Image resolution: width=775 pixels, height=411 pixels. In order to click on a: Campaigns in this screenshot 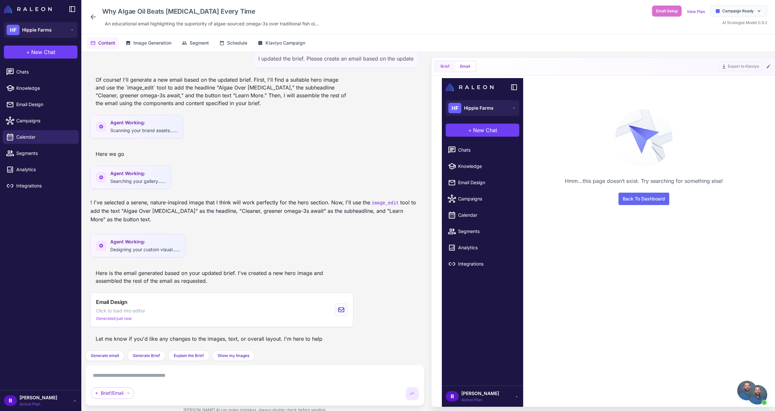, I will do `click(41, 121)`.